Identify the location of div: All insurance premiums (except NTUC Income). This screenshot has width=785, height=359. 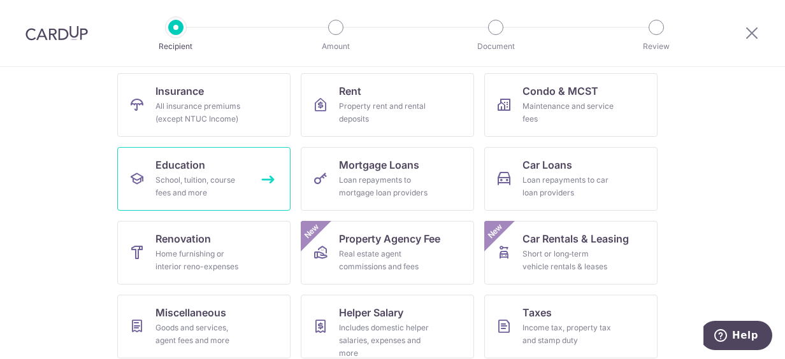
(201, 113).